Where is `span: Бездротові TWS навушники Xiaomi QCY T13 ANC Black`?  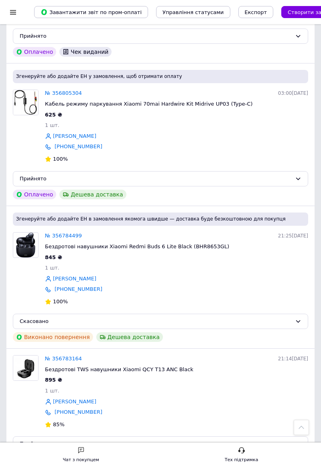 span: Бездротові TWS навушники Xiaomi QCY T13 ANC Black is located at coordinates (119, 369).